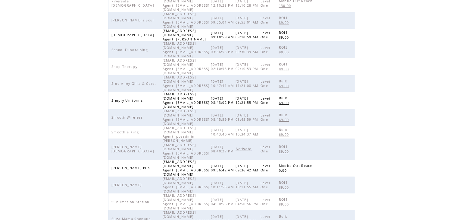  What do you see at coordinates (284, 170) in the screenshot?
I see `span: 0.00` at bounding box center [284, 170].